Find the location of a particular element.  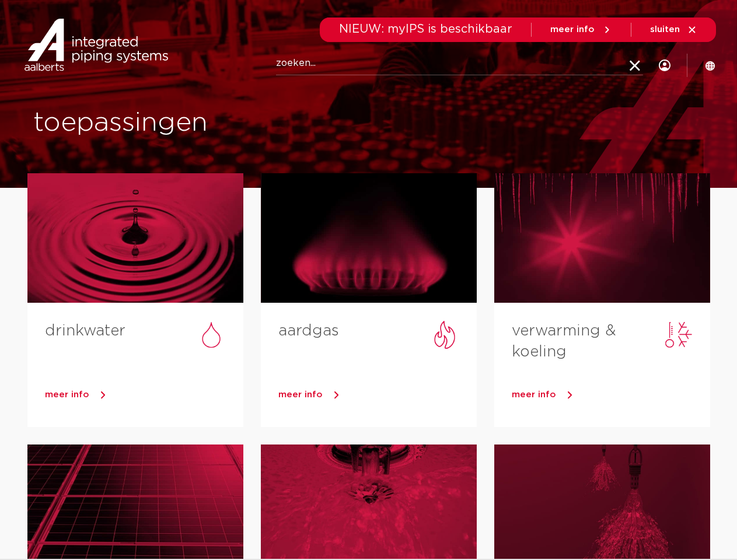

a: aardgas is located at coordinates (309, 331).